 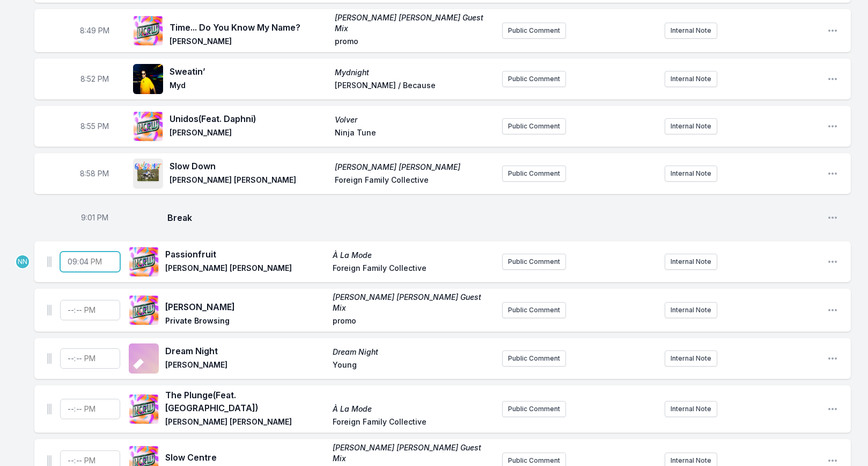 I want to click on img: Volver, so click(x=148, y=126).